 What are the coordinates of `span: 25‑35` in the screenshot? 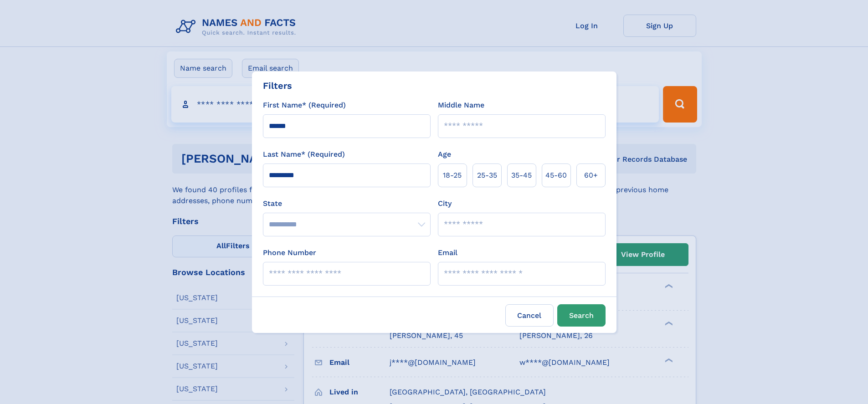 It's located at (487, 176).